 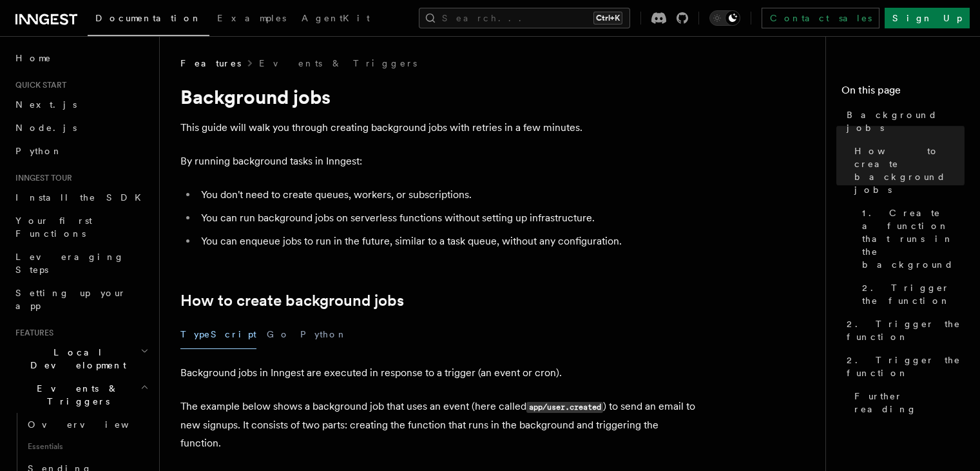 I want to click on a: AgentKit, so click(x=336, y=19).